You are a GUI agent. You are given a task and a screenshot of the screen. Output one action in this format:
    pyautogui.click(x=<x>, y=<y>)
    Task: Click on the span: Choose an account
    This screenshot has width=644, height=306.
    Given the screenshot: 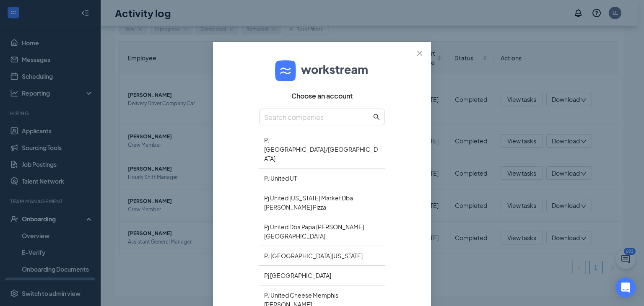 What is the action you would take?
    pyautogui.click(x=322, y=96)
    